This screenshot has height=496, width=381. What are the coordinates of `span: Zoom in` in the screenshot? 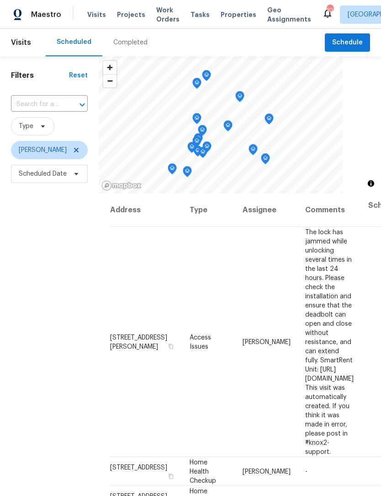 It's located at (110, 67).